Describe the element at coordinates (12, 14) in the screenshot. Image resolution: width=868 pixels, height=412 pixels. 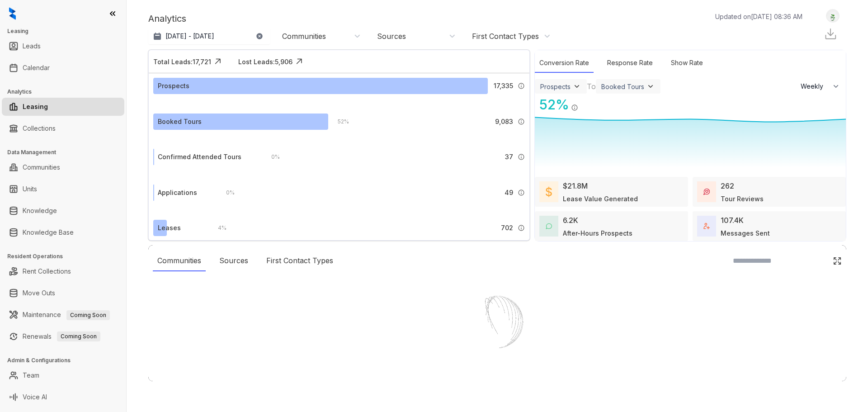
I see `img: logo` at that location.